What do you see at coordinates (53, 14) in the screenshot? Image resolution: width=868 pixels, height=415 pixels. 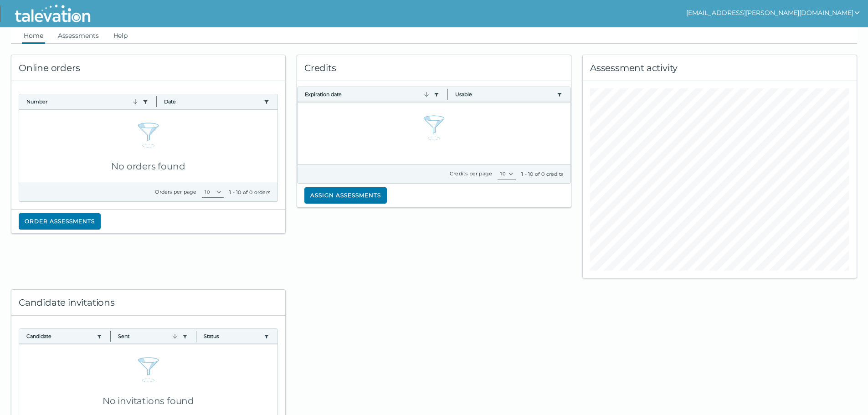 I see `img: Talevation_Logo_Transparent_white.png` at bounding box center [53, 14].